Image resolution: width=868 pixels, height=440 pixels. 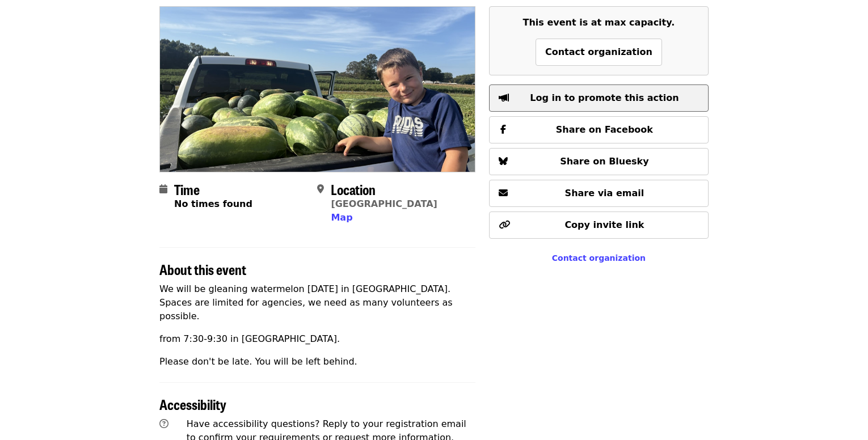 I want to click on span: Time, so click(x=187, y=189).